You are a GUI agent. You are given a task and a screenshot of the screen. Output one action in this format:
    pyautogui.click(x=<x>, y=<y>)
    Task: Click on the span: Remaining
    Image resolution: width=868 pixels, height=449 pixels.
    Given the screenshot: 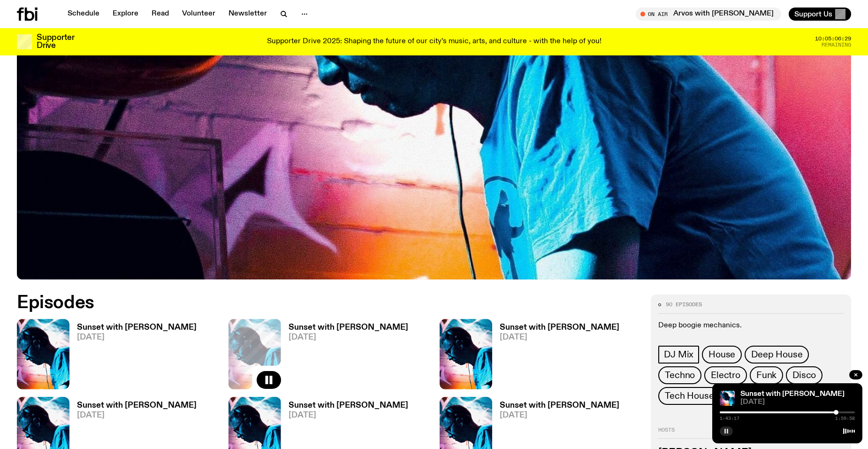 What is the action you would take?
    pyautogui.click(x=836, y=45)
    